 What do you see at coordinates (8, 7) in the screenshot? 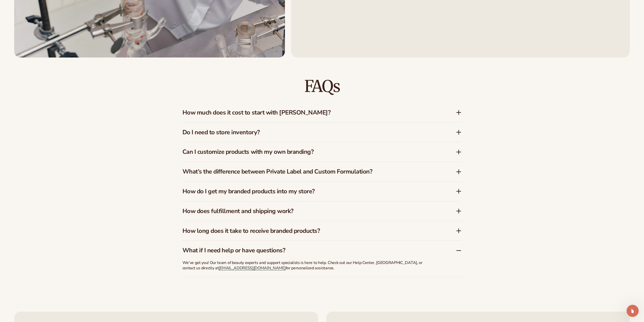
I see `button: go back` at bounding box center [8, 7].